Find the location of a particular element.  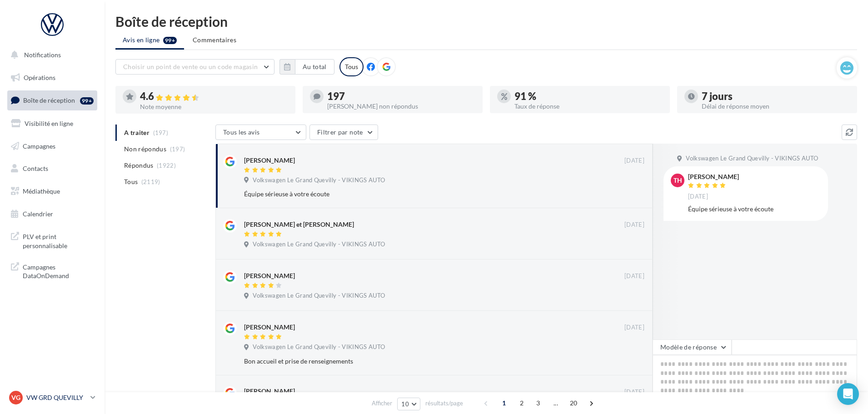

span: Contacts is located at coordinates (36, 168).